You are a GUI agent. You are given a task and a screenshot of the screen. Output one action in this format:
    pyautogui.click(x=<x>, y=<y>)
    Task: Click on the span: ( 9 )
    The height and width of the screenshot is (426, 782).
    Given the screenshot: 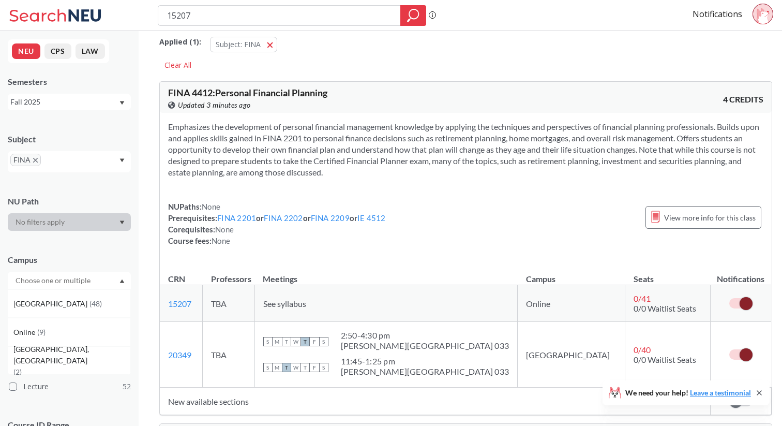 What is the action you would take?
    pyautogui.click(x=41, y=332)
    